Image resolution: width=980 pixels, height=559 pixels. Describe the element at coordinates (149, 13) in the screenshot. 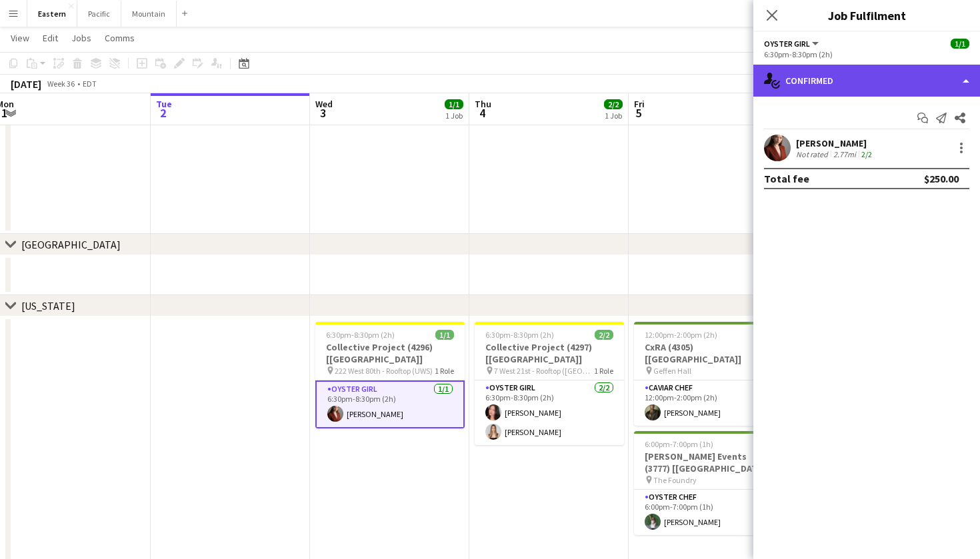

I see `button: Mountain` at that location.